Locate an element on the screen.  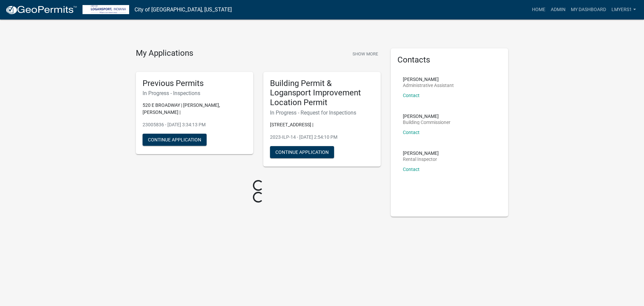
a: Home is located at coordinates (539, 10).